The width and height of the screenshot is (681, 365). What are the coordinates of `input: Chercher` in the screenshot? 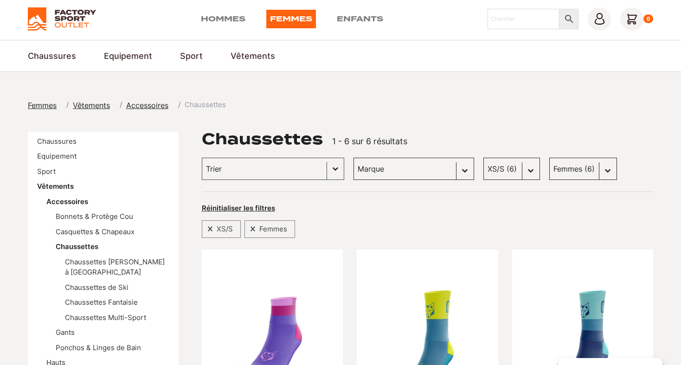 It's located at (523, 19).